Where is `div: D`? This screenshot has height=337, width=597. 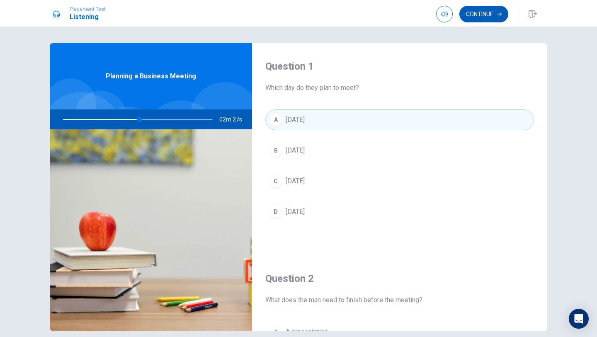 div: D is located at coordinates (276, 212).